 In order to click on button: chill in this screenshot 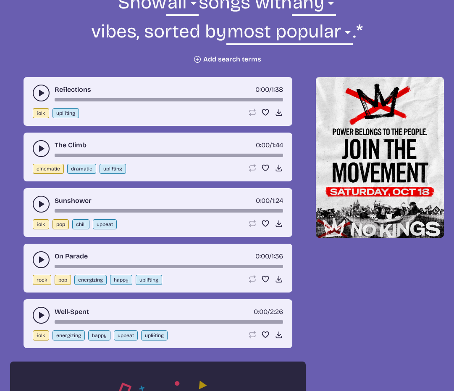, I will do `click(81, 224)`.